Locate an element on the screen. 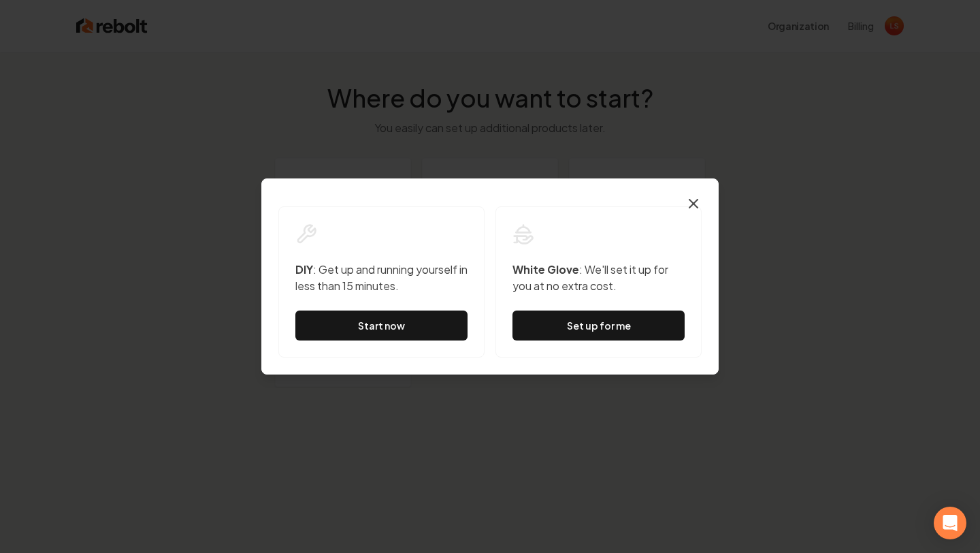 This screenshot has height=553, width=980. p: : Get up and running yourself in less than 15 minutes. is located at coordinates (381, 278).